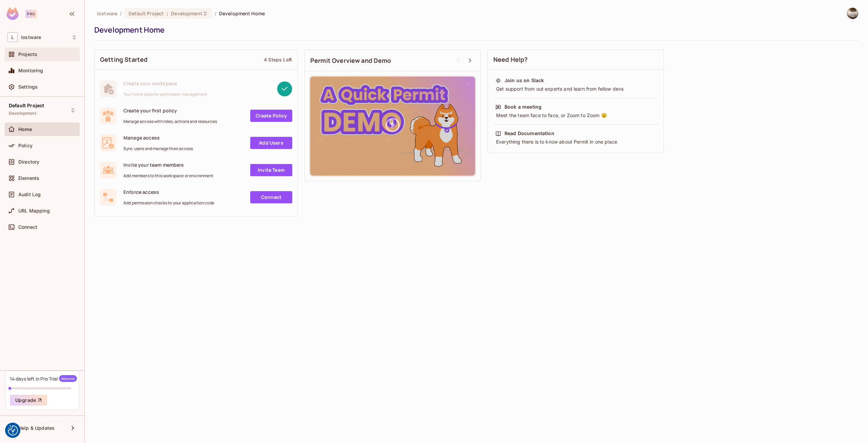 This screenshot has width=868, height=443. Describe the element at coordinates (25, 130) in the screenshot. I see `span: Home` at that location.